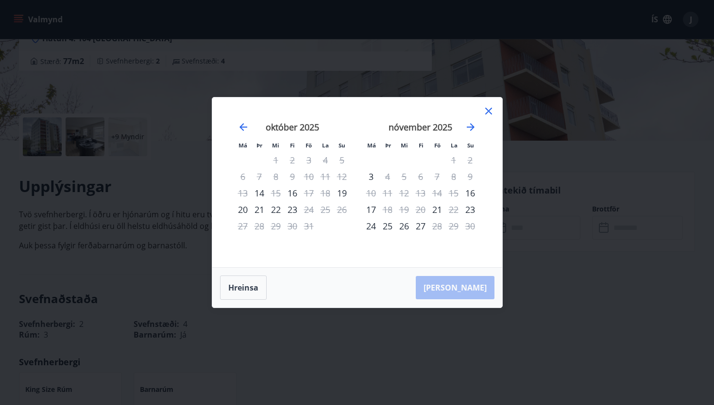 The image size is (714, 405). Describe the element at coordinates (371, 210) in the screenshot. I see `td: mánudagur, 17. nóvember 2025` at that location.